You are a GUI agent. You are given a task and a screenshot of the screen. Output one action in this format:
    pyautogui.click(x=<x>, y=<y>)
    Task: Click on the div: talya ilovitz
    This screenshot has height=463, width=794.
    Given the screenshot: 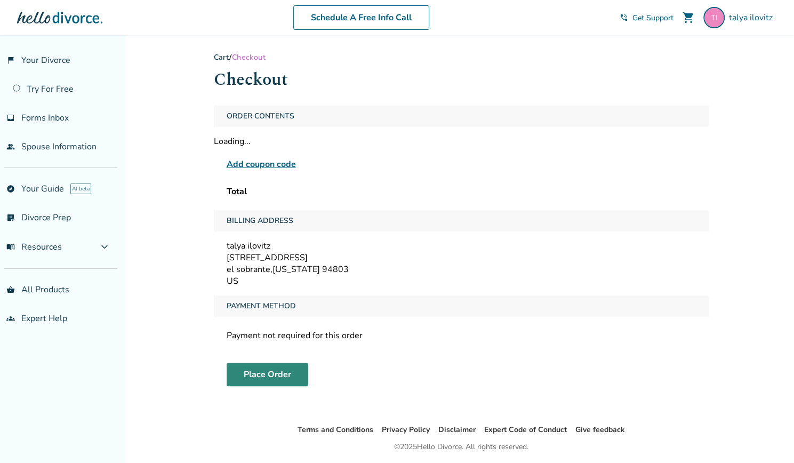 What is the action you would take?
    pyautogui.click(x=461, y=246)
    